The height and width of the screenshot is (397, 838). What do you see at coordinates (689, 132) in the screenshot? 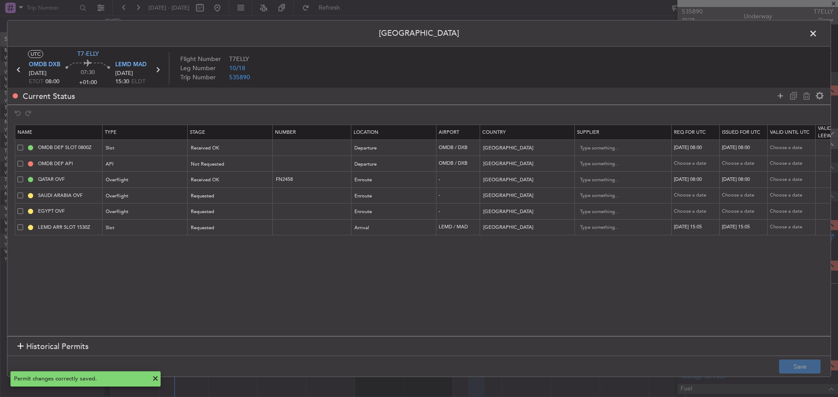
I see `span: Req For Utc` at bounding box center [689, 132].